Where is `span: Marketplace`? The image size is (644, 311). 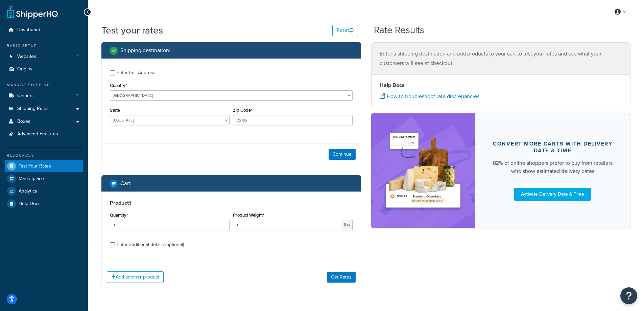 span: Marketplace is located at coordinates (31, 179).